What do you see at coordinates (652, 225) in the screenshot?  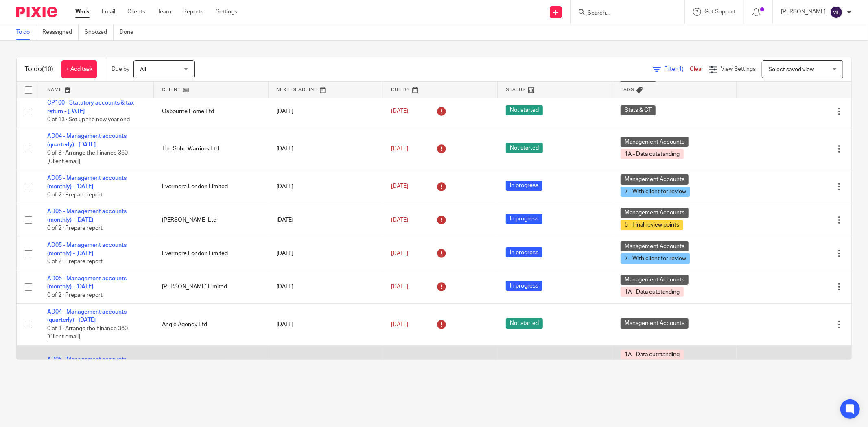 I see `span: 5 - Final review points` at bounding box center [652, 225].